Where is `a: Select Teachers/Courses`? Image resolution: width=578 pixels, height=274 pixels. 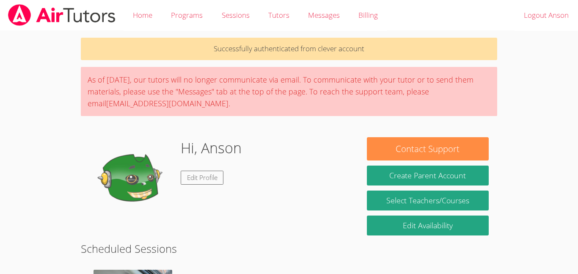 a: Select Teachers/Courses is located at coordinates (428, 200).